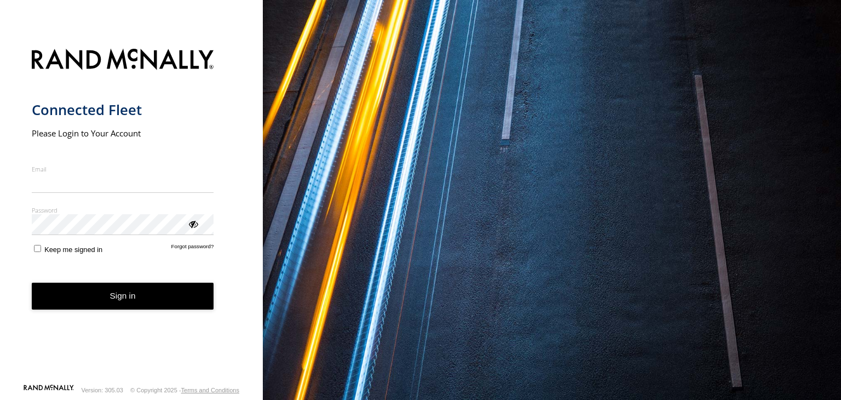  Describe the element at coordinates (193, 223) in the screenshot. I see `div: ViewPassword` at that location.